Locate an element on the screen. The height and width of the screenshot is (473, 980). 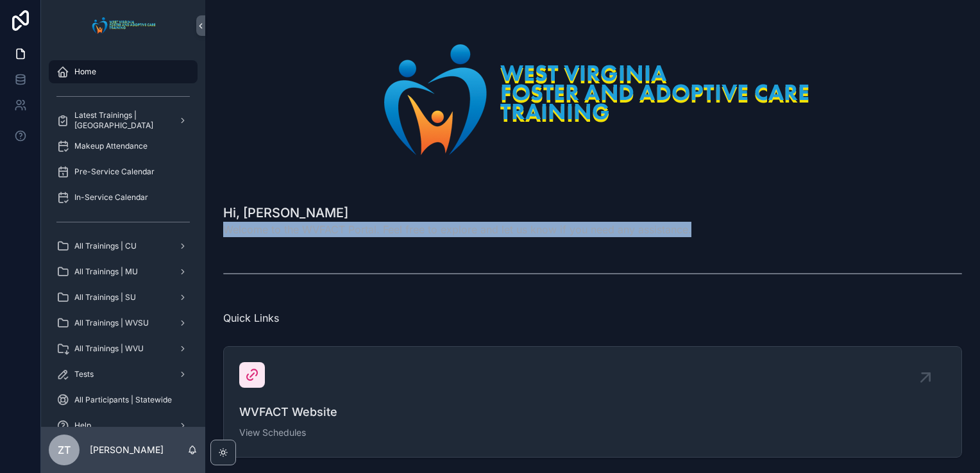
div: scrollable content is located at coordinates (123, 239).